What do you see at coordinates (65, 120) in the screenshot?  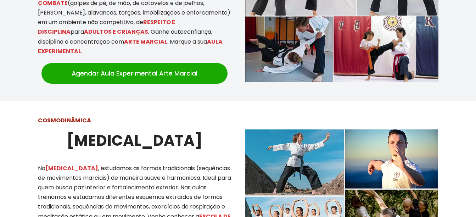 I see `strong: COSMODINÃMICA` at bounding box center [65, 120].